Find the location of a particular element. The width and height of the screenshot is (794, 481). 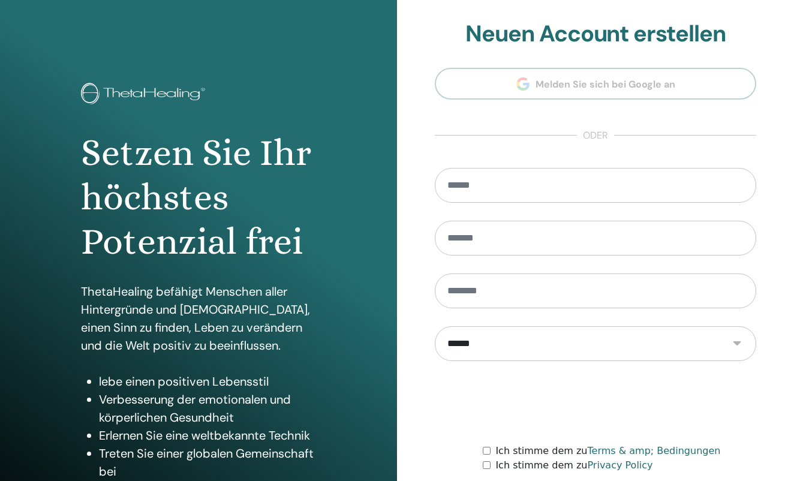

h2: Neuen Account erstellen is located at coordinates (596, 34).